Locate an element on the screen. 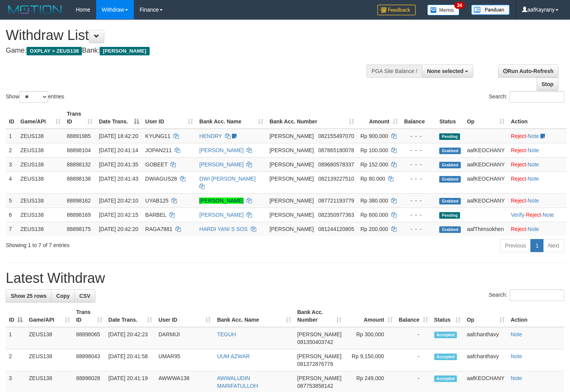 The image size is (570, 392). a: Next is located at coordinates (554, 245).